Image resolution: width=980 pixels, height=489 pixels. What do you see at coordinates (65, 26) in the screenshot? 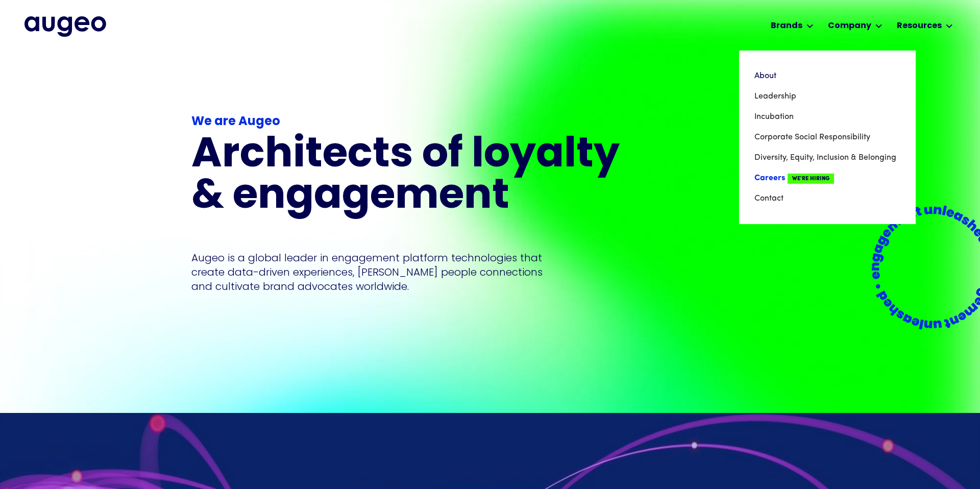
I see `img: Augeo's full logo in midnight blue.` at bounding box center [65, 26].